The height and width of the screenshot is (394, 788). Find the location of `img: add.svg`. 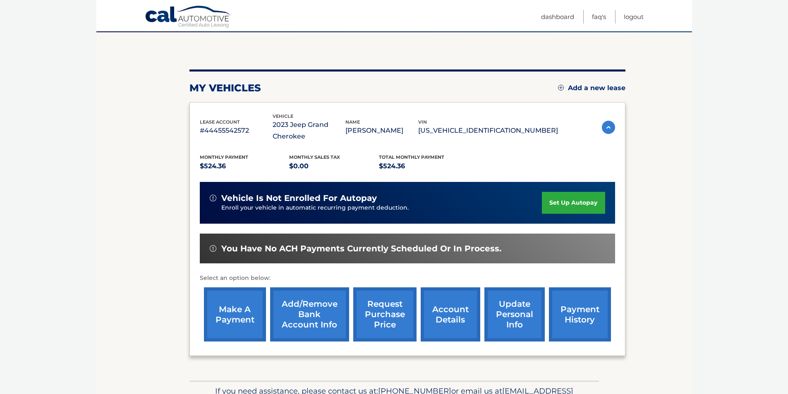

img: add.svg is located at coordinates (561, 88).